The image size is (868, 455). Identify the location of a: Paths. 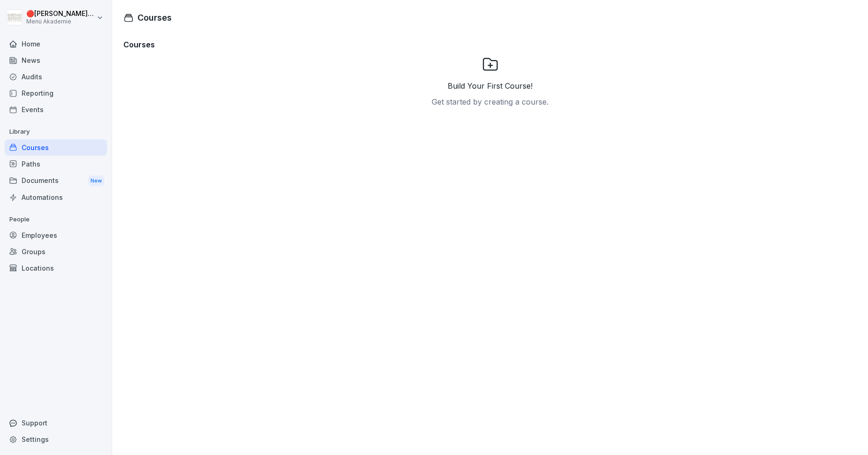
(56, 164).